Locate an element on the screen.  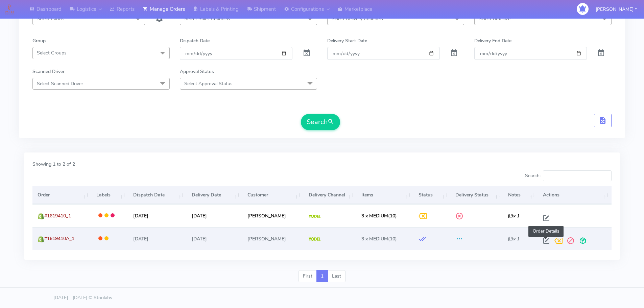
span: Select Approval Status is located at coordinates (209, 84).